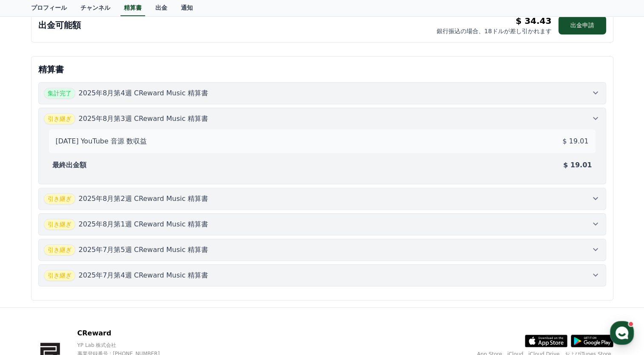 The height and width of the screenshot is (355, 644). I want to click on a: Settings, so click(137, 280).